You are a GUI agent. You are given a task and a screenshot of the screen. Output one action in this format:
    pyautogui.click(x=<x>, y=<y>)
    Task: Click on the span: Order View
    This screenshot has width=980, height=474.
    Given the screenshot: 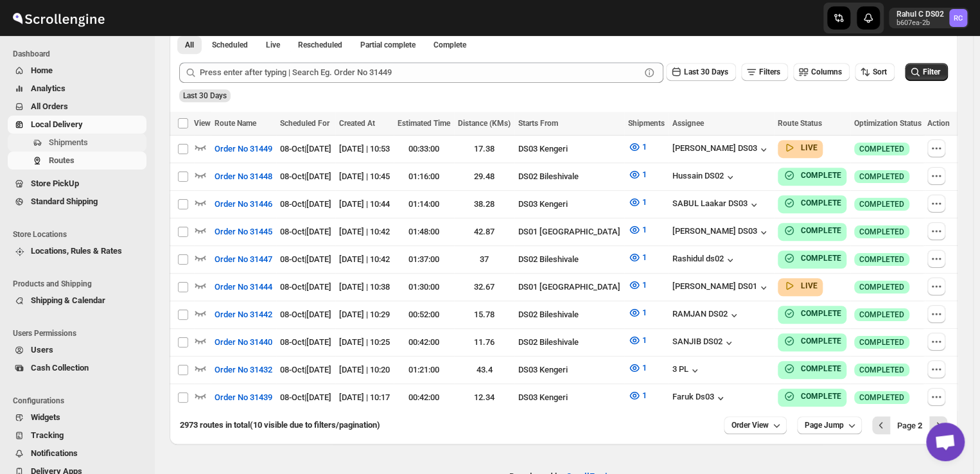 What is the action you would take?
    pyautogui.click(x=751, y=426)
    